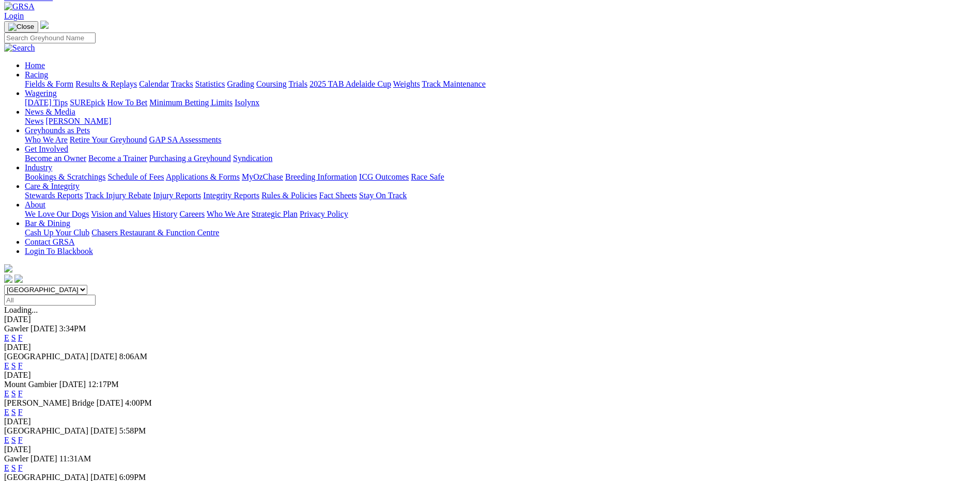 The image size is (980, 481). I want to click on a: Care & Integrity, so click(52, 186).